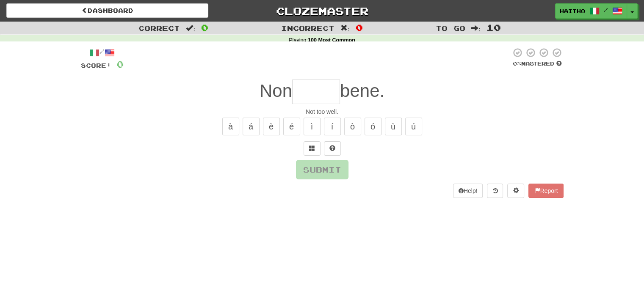 This screenshot has width=644, height=294. What do you see at coordinates (251, 127) in the screenshot?
I see `button: á` at bounding box center [251, 127].